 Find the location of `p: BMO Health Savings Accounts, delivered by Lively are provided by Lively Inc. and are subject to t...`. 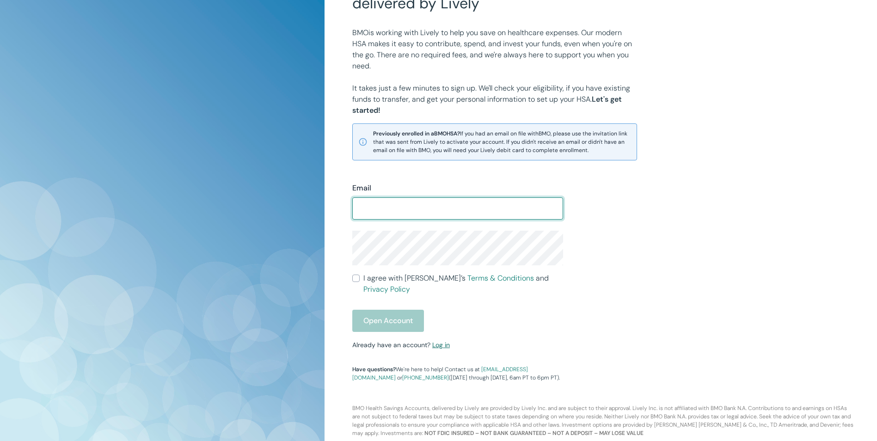

p: BMO Health Savings Accounts, delivered by Lively are provided by Lively Inc. and are subject to t... is located at coordinates (600, 409).